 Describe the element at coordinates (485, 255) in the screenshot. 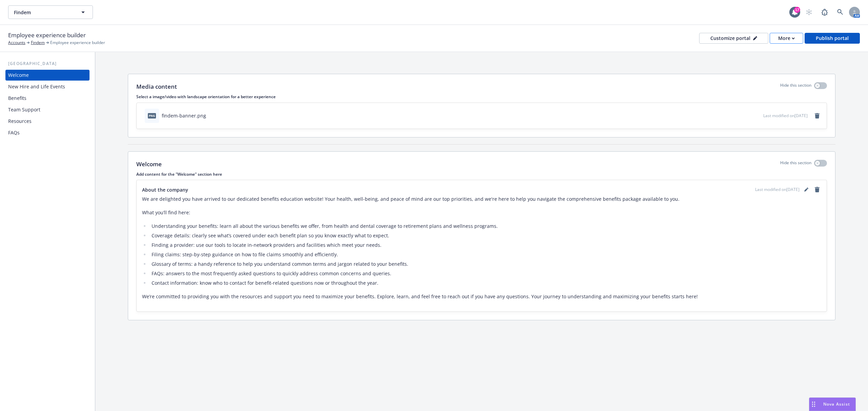

I see `li: Filing claims: step-by-step guidance on how to file claims smoothly and efficiently.` at that location.